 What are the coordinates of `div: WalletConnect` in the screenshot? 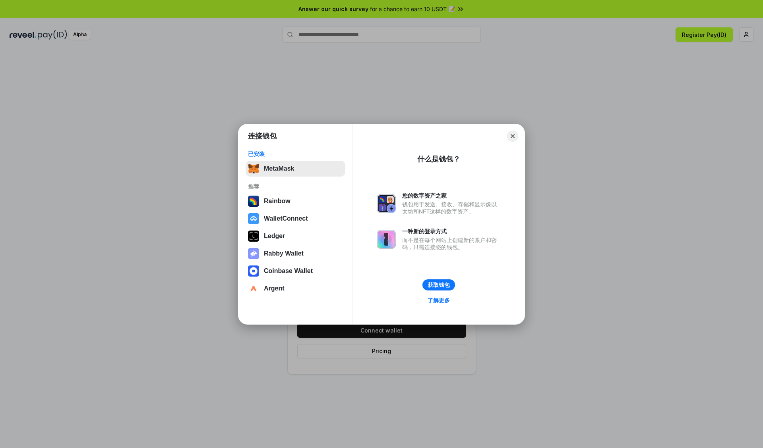 It's located at (286, 219).